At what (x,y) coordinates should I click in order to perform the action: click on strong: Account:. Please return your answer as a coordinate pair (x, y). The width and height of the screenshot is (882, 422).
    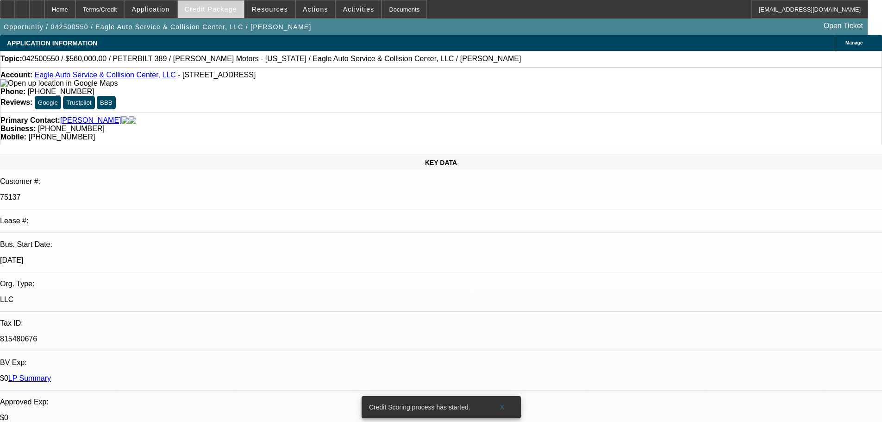
    Looking at the image, I should click on (16, 75).